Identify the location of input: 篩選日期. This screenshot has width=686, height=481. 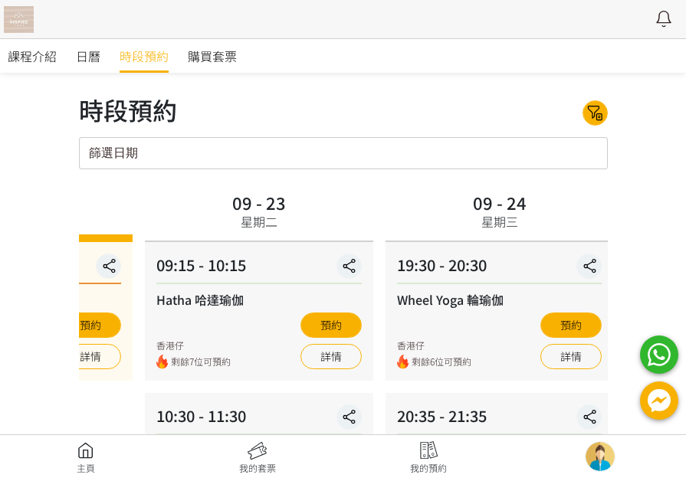
(343, 153).